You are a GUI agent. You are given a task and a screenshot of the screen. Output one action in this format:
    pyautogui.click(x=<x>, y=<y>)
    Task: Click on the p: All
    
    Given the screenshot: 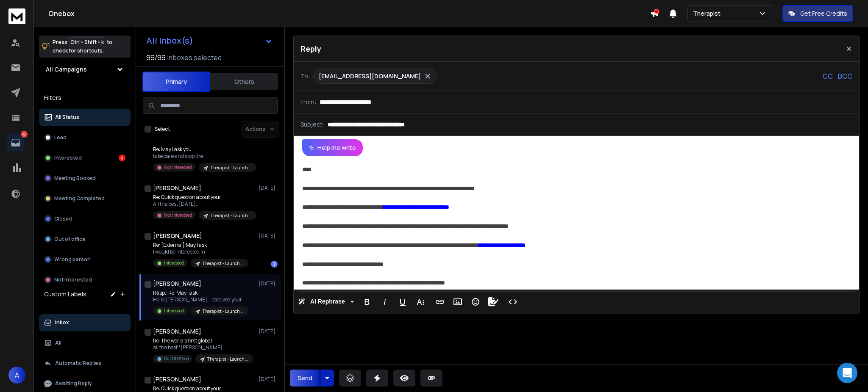 What is the action you would take?
    pyautogui.click(x=58, y=343)
    